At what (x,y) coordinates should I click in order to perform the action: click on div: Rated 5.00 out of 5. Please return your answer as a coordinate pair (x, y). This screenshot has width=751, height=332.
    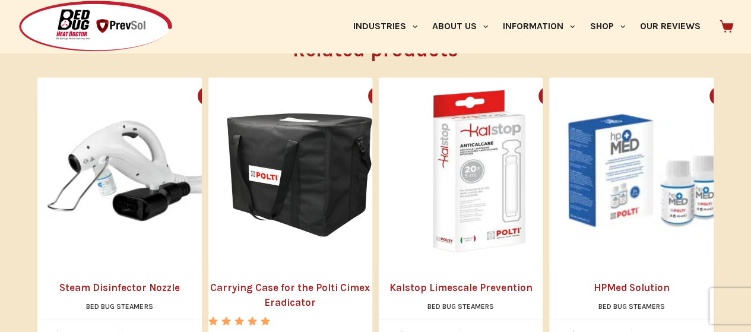
    Looking at the image, I should click on (240, 321).